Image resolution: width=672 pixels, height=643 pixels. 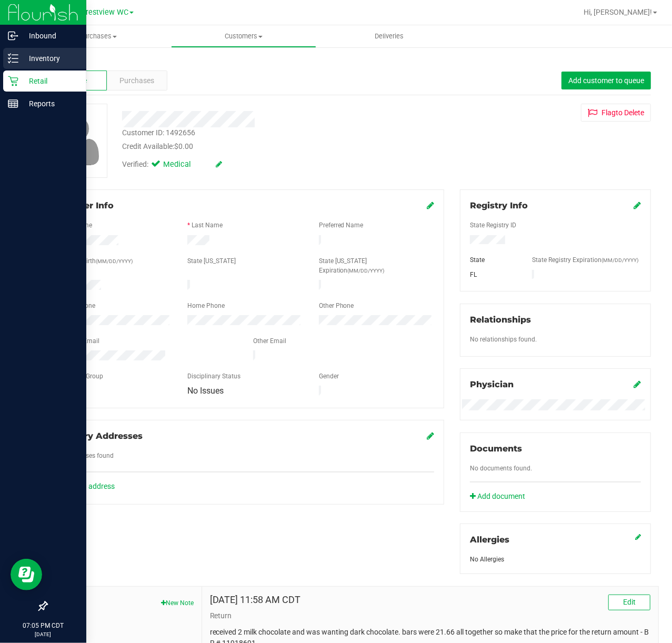 What do you see at coordinates (244, 36) in the screenshot?
I see `a: Customers` at bounding box center [244, 36].